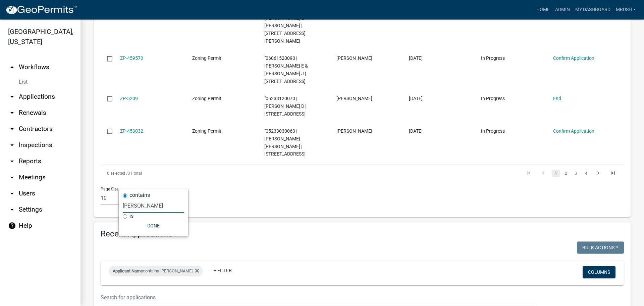  Describe the element at coordinates (566, 173) in the screenshot. I see `a: 2` at that location.